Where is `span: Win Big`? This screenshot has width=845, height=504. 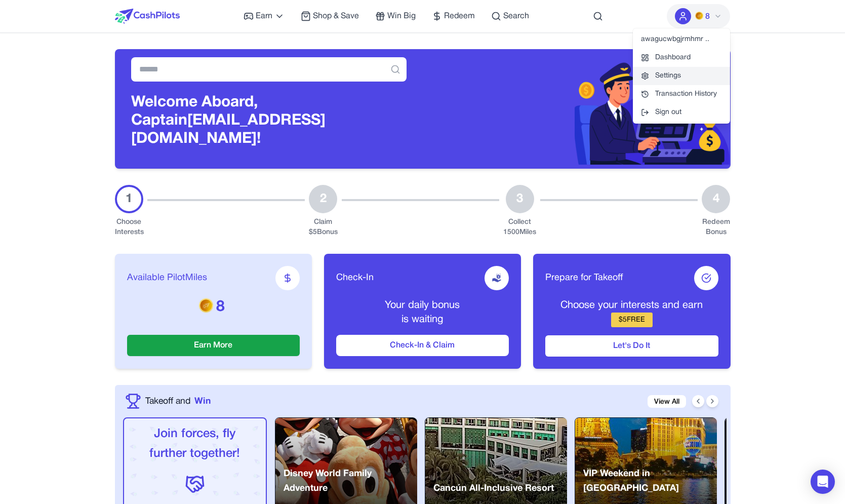
span: Win Big is located at coordinates (402, 16).